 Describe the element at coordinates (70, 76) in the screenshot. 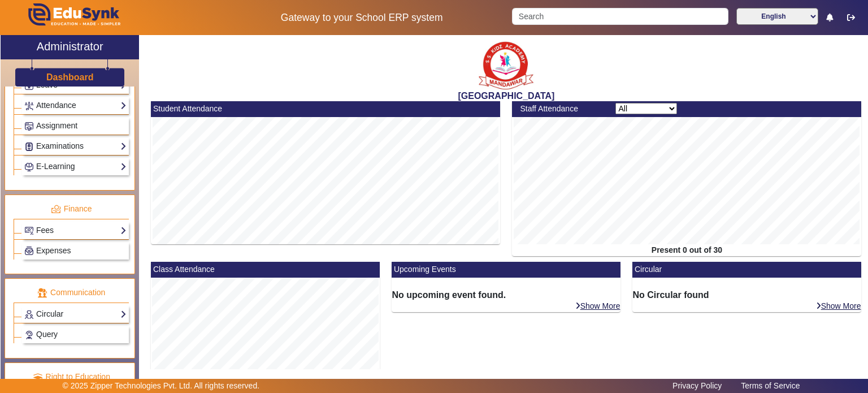

I see `h3: Dashboard` at that location.